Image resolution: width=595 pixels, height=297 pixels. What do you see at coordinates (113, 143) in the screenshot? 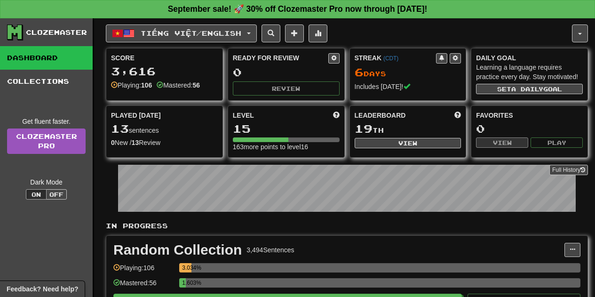
I see `strong: 0` at bounding box center [113, 143].